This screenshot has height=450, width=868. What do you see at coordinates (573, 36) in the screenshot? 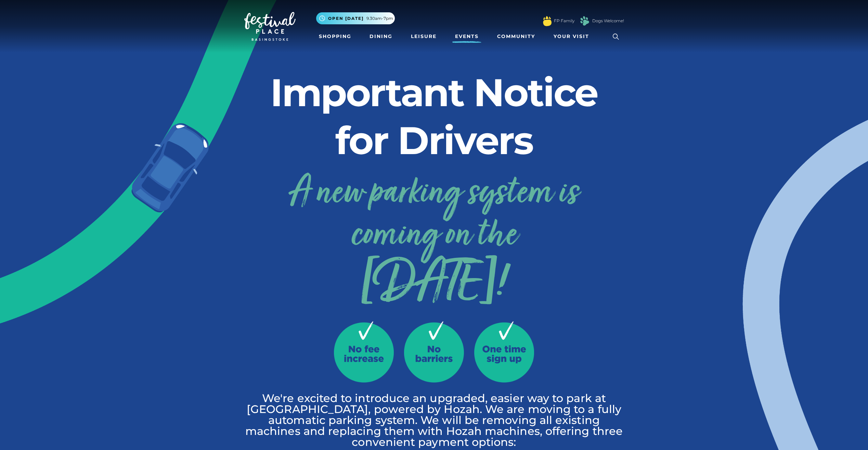
I see `a: Your Visit` at bounding box center [573, 36].